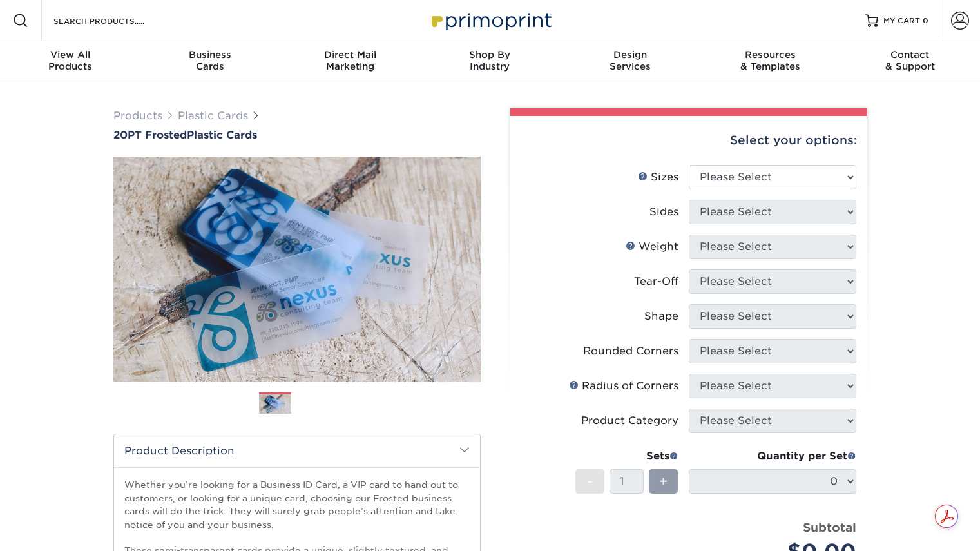 This screenshot has width=980, height=551. I want to click on a: Plastic Cards, so click(213, 115).